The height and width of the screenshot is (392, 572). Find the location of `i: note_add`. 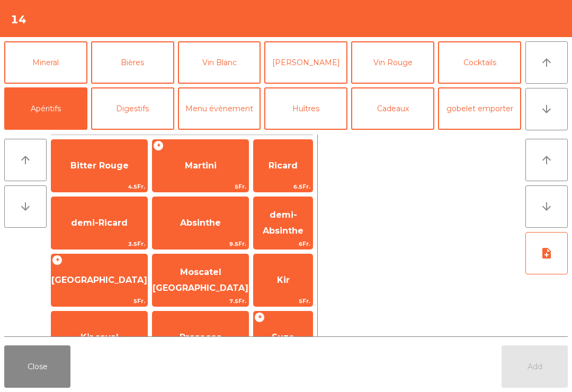

i: note_add is located at coordinates (547, 253).